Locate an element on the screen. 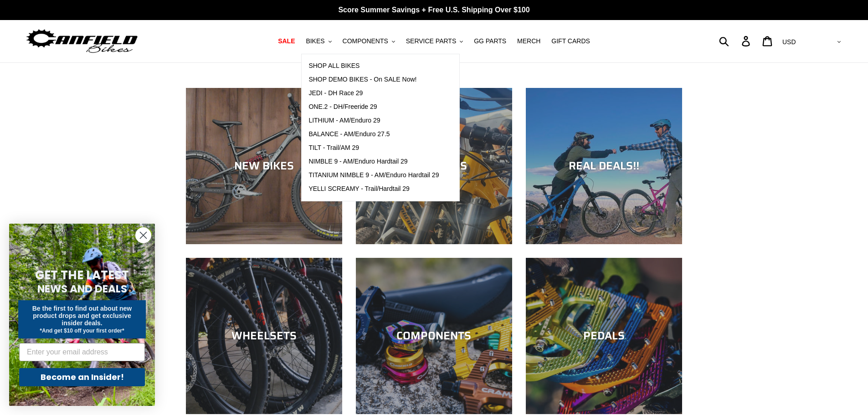 The width and height of the screenshot is (868, 415). a: SHOP DEMO BIKES - On SALE Now! is located at coordinates (373, 80).